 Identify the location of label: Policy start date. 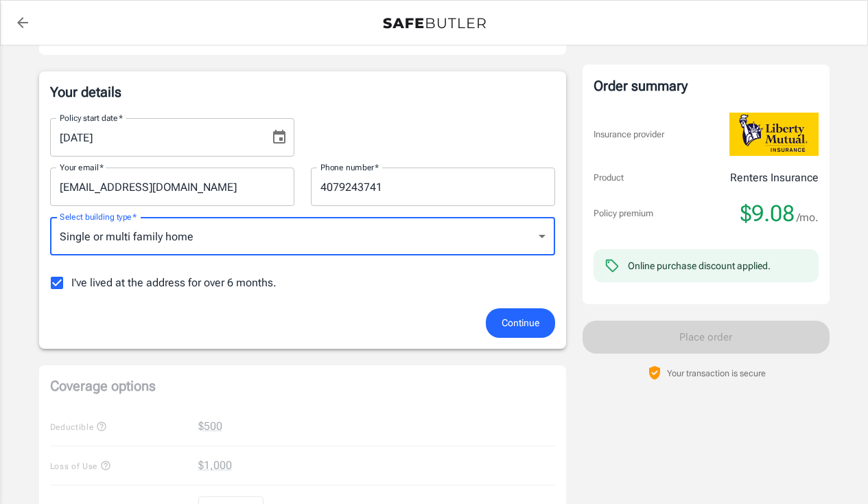
(91, 118).